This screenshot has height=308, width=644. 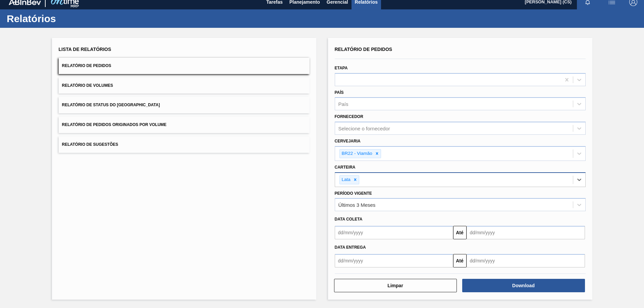 I want to click on label: Carteira, so click(x=345, y=167).